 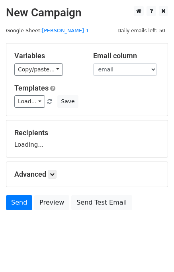 What do you see at coordinates (32, 88) in the screenshot?
I see `a: Templates` at bounding box center [32, 88].